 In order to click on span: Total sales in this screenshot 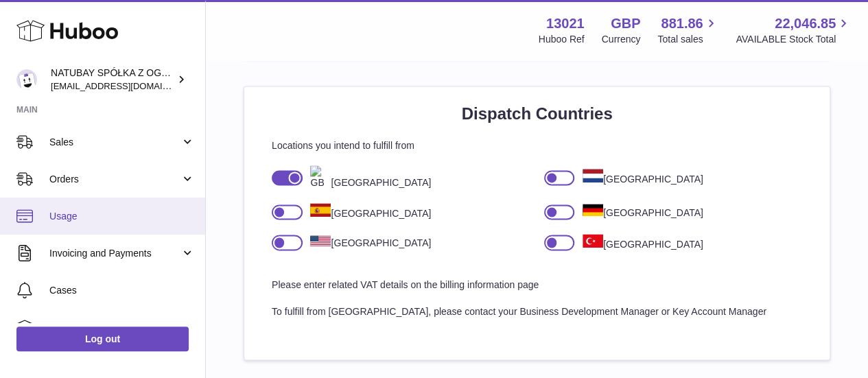, I will do `click(687, 39)`.